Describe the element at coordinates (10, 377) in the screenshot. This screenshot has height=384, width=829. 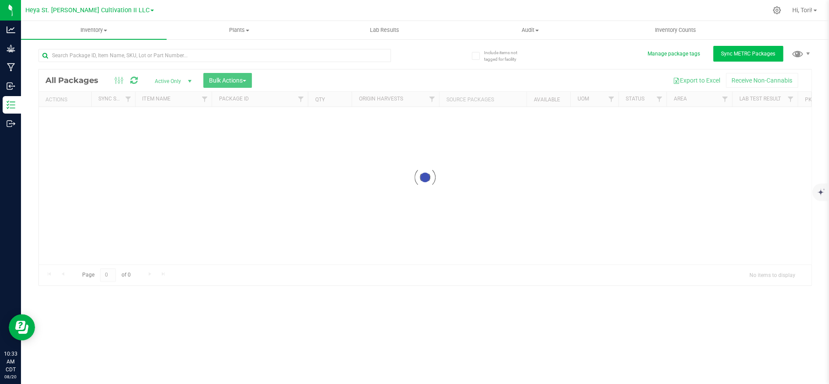
I see `p: 08/20` at that location.